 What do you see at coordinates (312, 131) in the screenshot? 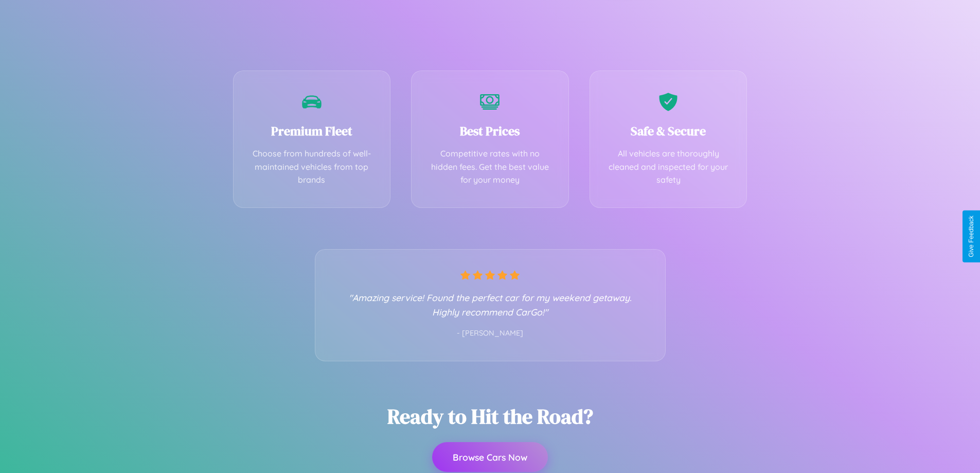
I see `h3: Premium Fleet` at bounding box center [312, 131].